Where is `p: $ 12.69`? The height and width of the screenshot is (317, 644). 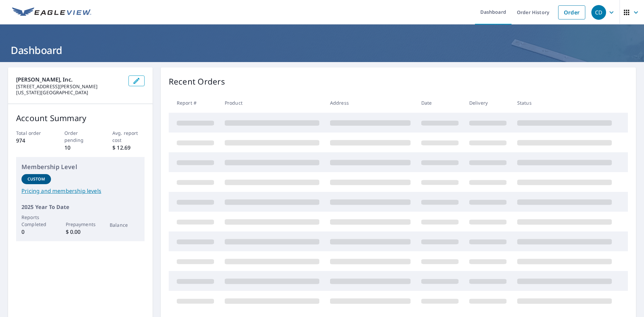
p: $ 12.69 is located at coordinates (129, 147).